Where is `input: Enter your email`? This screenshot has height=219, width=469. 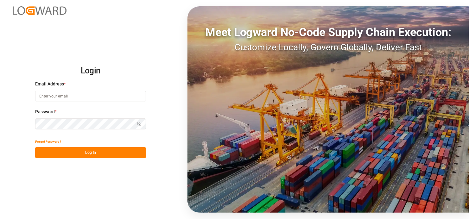
input: Enter your email is located at coordinates (91, 96).